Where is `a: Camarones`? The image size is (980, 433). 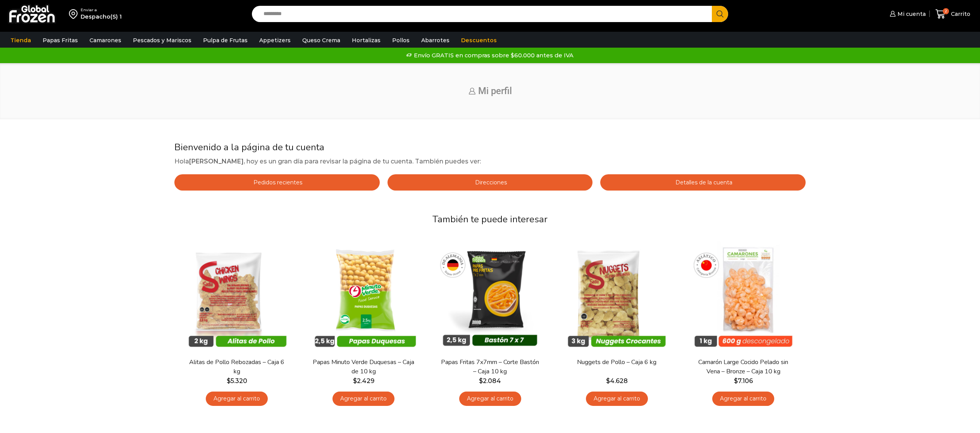 a: Camarones is located at coordinates (105, 40).